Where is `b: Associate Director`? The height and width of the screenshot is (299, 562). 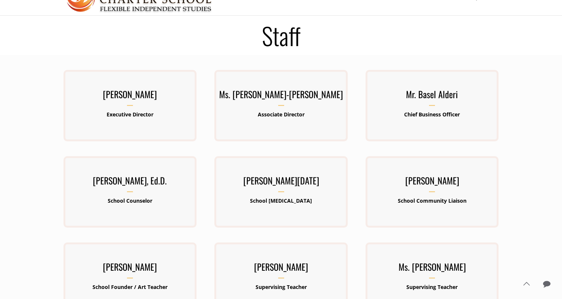 b: Associate Director is located at coordinates (281, 114).